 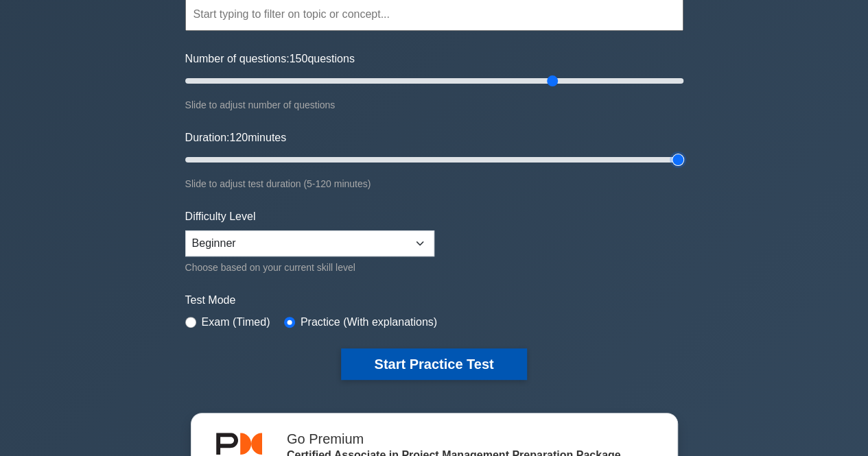 I want to click on span: 150, so click(x=299, y=58).